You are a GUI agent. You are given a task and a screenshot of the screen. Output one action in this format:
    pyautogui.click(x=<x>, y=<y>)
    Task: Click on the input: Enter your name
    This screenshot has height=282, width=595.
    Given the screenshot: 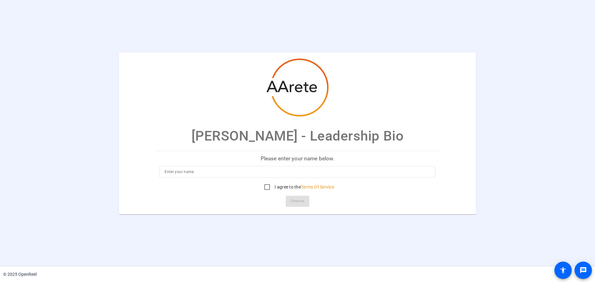 What is the action you would take?
    pyautogui.click(x=297, y=172)
    